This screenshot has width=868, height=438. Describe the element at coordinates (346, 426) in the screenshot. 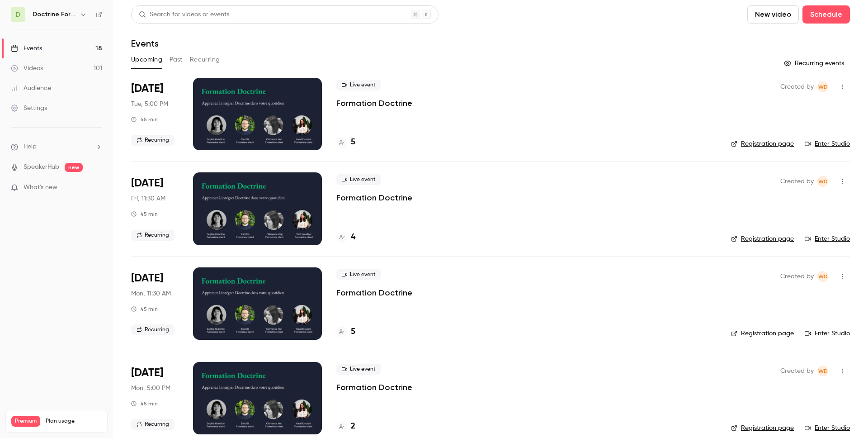

I see `a: 2` at that location.